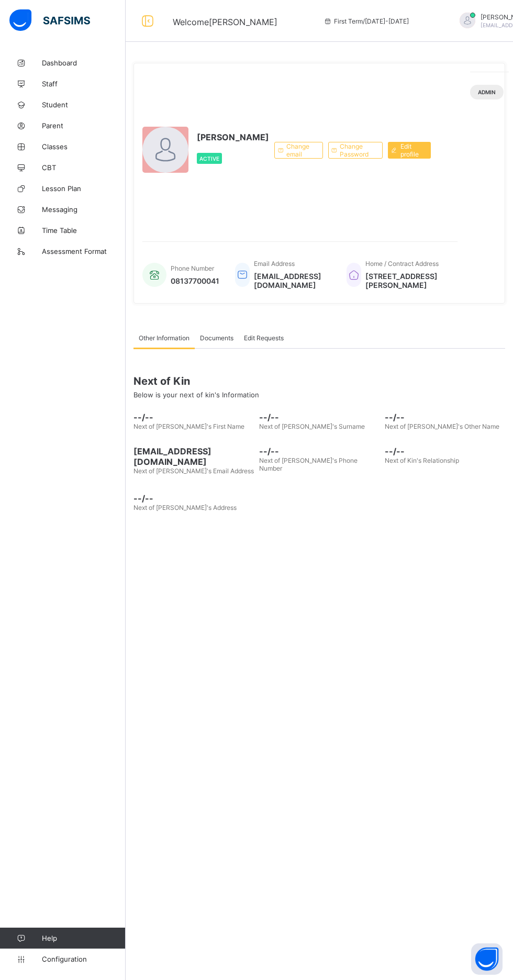  I want to click on span: Edit Requests, so click(264, 338).